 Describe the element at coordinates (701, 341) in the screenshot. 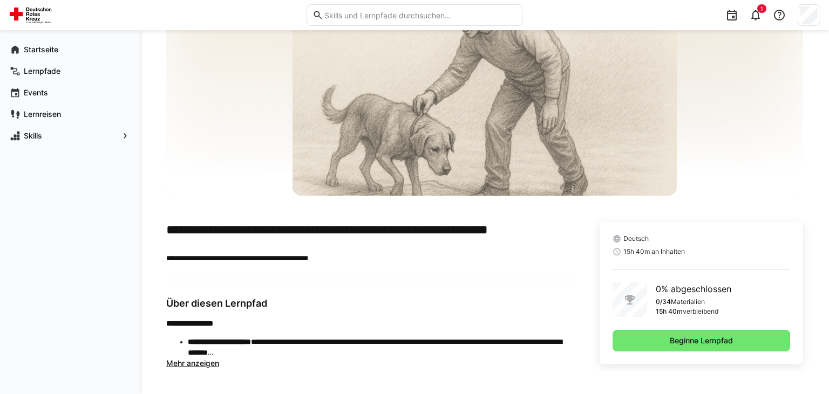

I see `button: Beginne Lernpfad` at that location.